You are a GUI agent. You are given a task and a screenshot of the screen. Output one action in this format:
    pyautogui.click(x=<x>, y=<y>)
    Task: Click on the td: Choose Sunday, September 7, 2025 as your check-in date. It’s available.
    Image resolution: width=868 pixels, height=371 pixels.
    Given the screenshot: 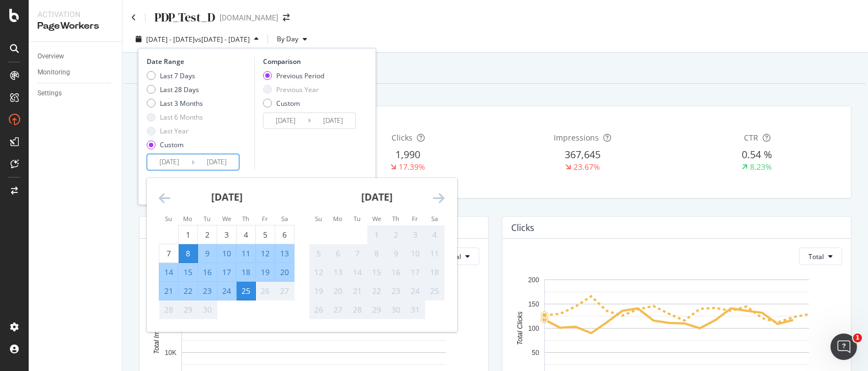 What is the action you would take?
    pyautogui.click(x=169, y=253)
    